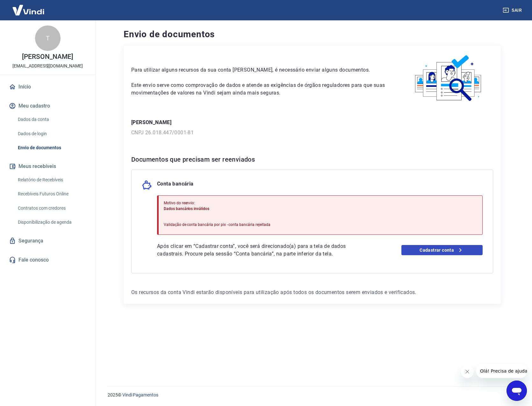 This screenshot has height=406, width=532. What do you see at coordinates (51, 208) in the screenshot?
I see `a: Contratos com credores` at bounding box center [51, 208].